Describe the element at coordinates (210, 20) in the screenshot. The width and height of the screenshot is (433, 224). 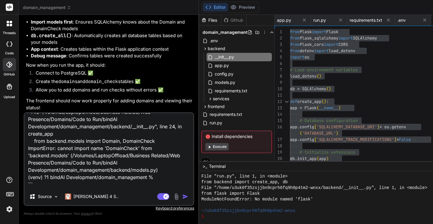
I see `div: Files` at that location.